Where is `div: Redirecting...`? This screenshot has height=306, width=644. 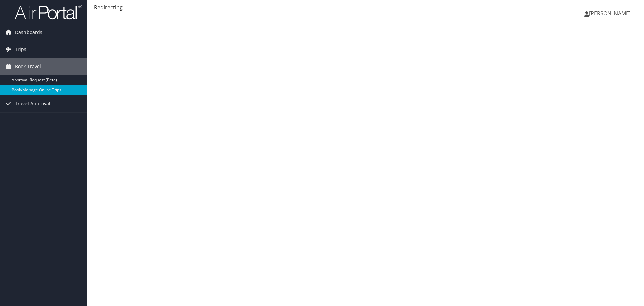 div: Redirecting... is located at coordinates (365, 8).